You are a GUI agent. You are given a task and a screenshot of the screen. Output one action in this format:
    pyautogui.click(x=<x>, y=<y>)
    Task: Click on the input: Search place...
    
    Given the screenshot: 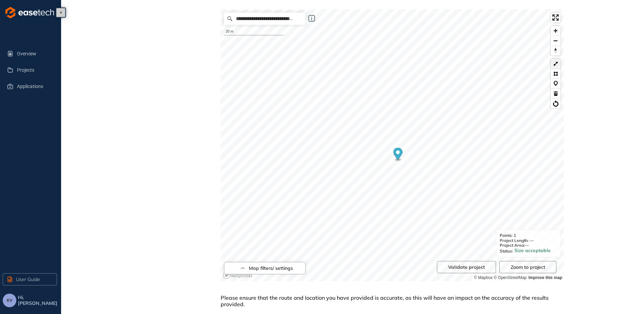 What is the action you would take?
    pyautogui.click(x=265, y=19)
    